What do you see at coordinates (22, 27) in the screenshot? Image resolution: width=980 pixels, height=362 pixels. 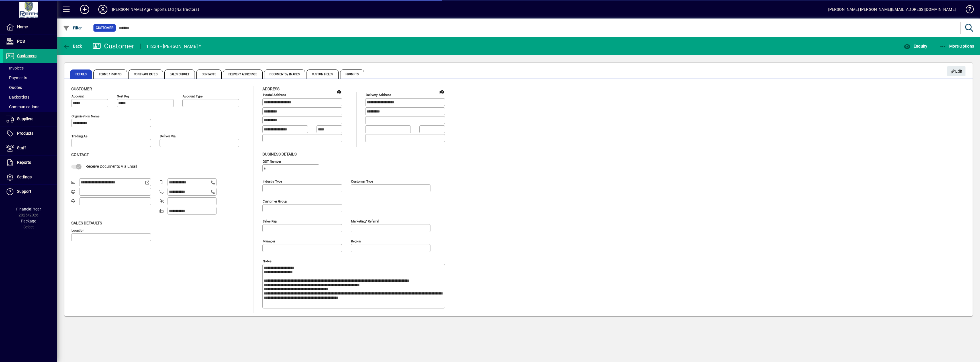 I see `span: Home` at bounding box center [22, 27].